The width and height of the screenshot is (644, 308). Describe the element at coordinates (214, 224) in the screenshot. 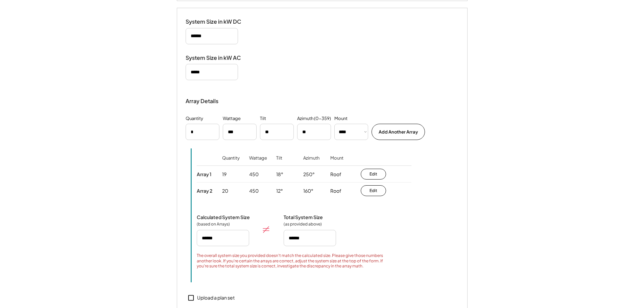

I see `div: (based on Arrays)` at that location.